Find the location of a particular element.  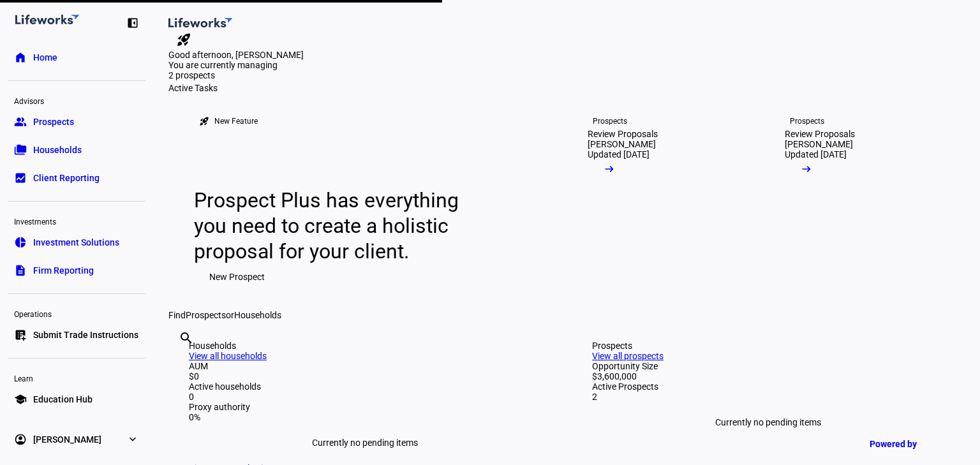

span: You are currently managing is located at coordinates (222, 65).